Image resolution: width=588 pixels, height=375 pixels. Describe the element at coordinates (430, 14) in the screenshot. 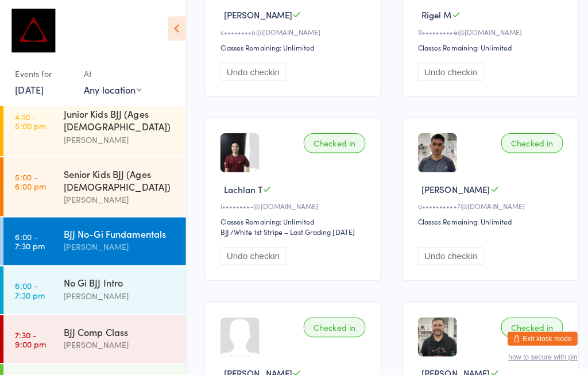

I see `span: Rigel M` at that location.